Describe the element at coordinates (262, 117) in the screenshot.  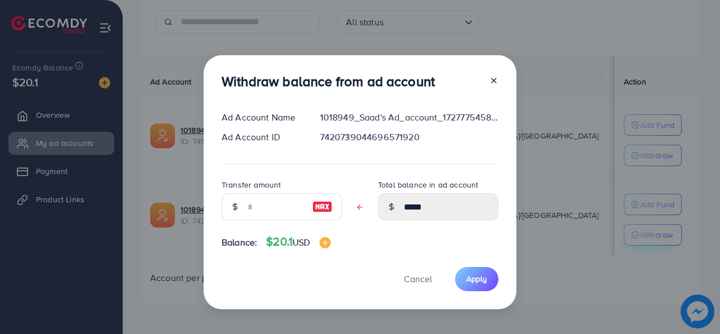
I see `div: Ad Account Name` at that location.